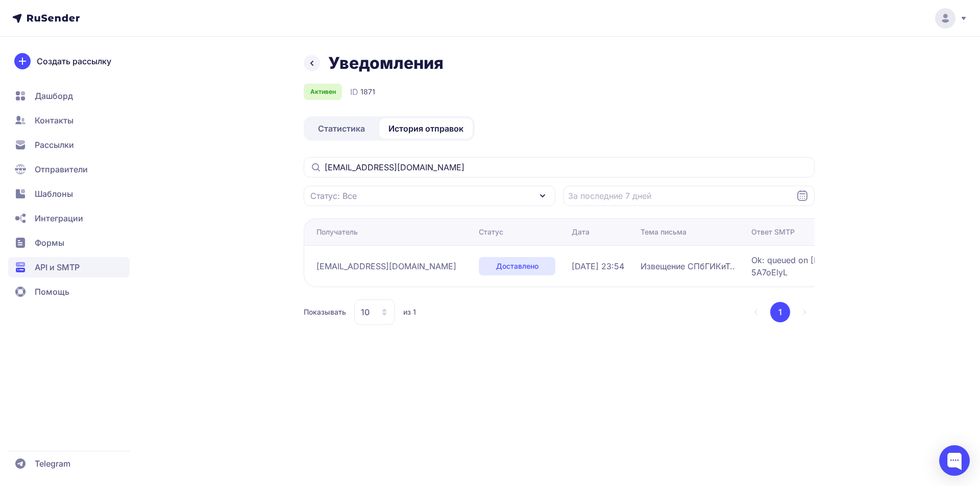 Image resolution: width=980 pixels, height=486 pixels. Describe the element at coordinates (323, 92) in the screenshot. I see `span: Активен` at that location.